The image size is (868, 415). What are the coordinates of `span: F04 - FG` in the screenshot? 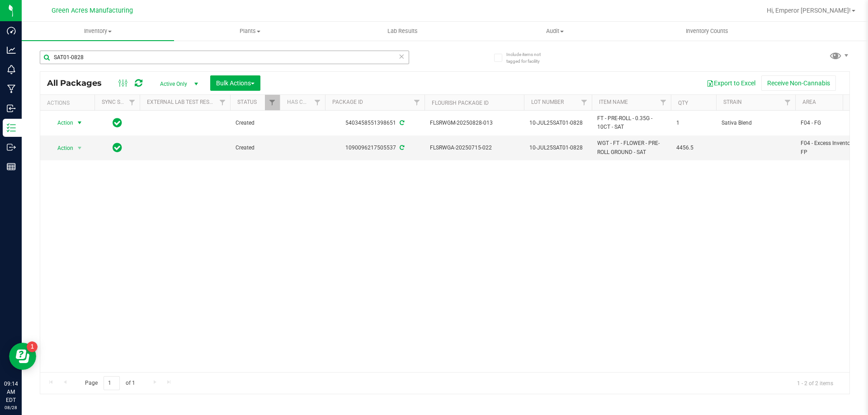 It's located at (829, 123).